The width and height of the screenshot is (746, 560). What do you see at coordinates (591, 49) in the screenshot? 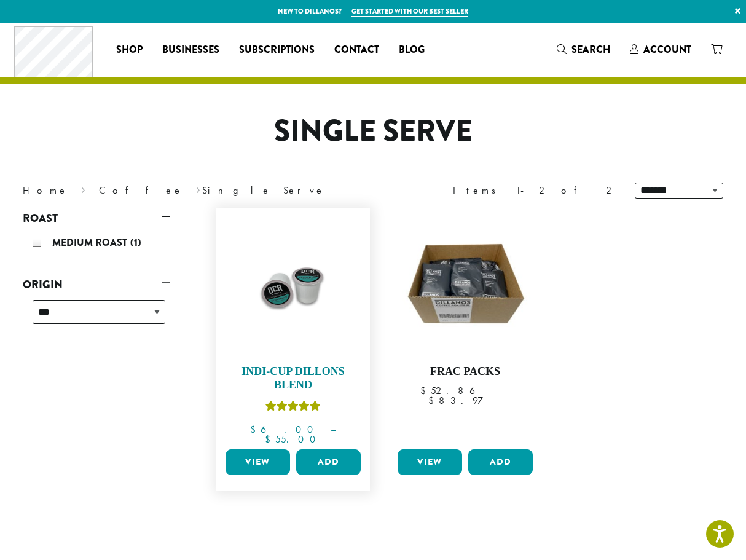
I see `span: Search` at bounding box center [591, 49].